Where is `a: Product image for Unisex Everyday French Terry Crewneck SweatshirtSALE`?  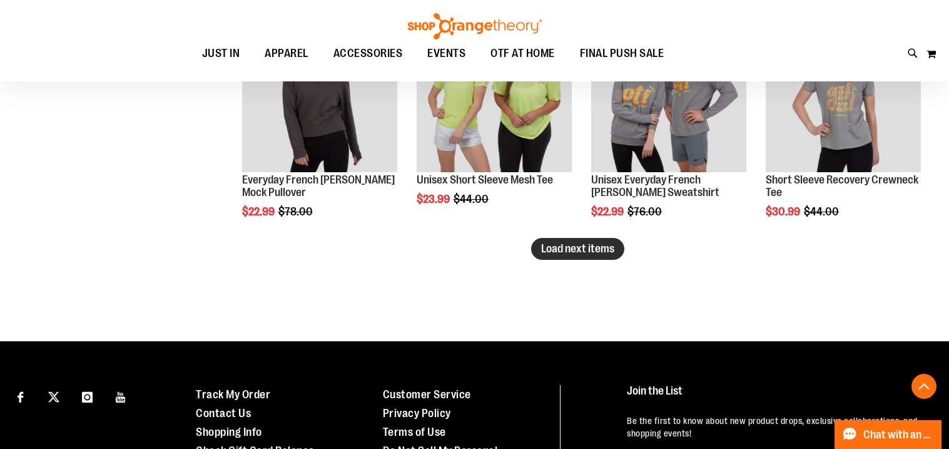
a: Product image for Unisex Everyday French Terry Crewneck SweatshirtSALE is located at coordinates (669, 95).